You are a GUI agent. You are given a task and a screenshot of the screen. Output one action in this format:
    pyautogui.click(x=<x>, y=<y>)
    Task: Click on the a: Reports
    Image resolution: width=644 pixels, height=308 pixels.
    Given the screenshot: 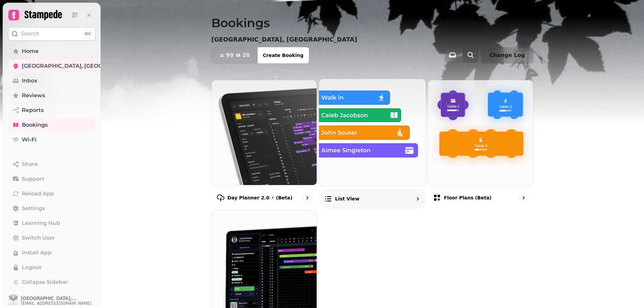 What is the action you would take?
    pyautogui.click(x=52, y=110)
    